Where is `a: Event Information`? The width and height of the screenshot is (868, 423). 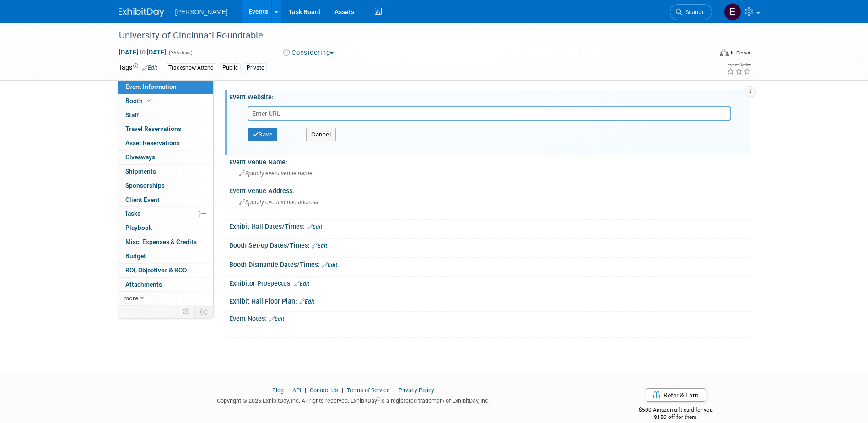
a: Event Information is located at coordinates (166, 87).